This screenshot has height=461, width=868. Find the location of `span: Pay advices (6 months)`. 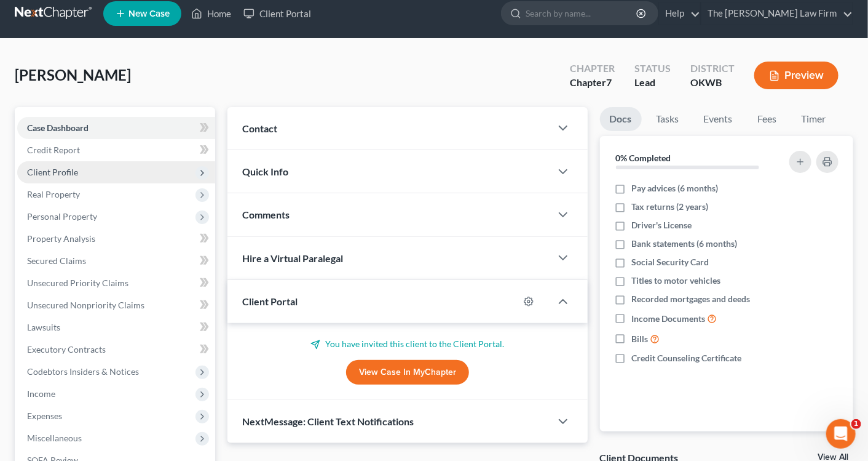

span: Pay advices (6 months) is located at coordinates (675, 188).